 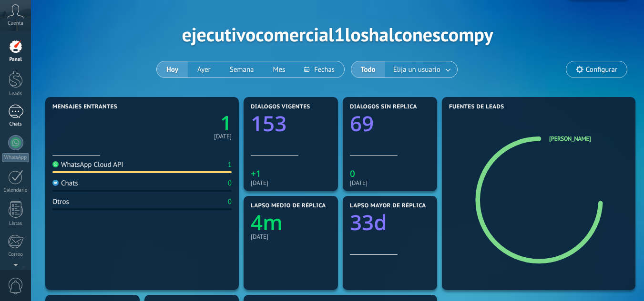 What do you see at coordinates (361, 123) in the screenshot?
I see `text: 69` at bounding box center [361, 123].